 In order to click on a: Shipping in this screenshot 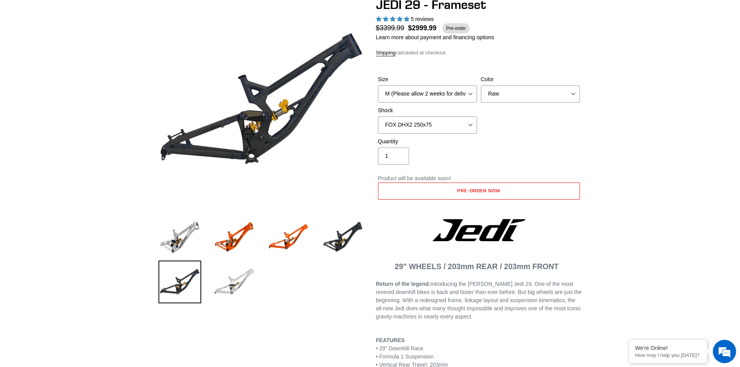, I will do `click(386, 53)`.